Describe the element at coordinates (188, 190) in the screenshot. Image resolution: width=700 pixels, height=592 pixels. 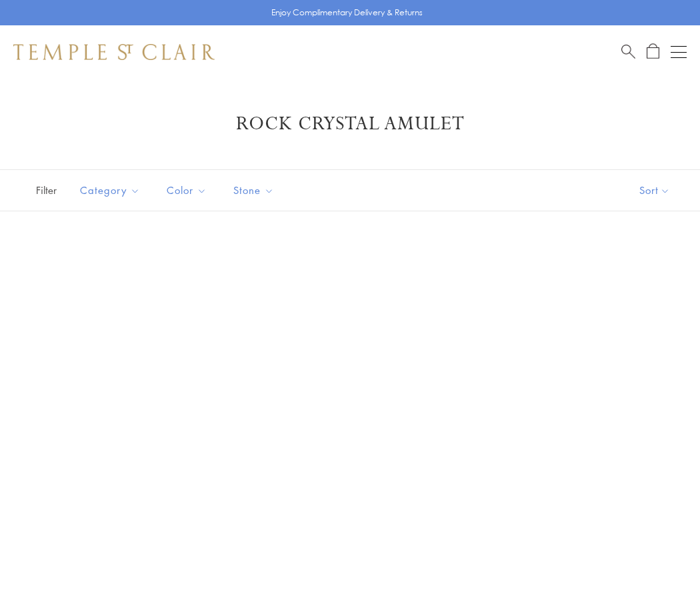
I see `span: Color` at that location.